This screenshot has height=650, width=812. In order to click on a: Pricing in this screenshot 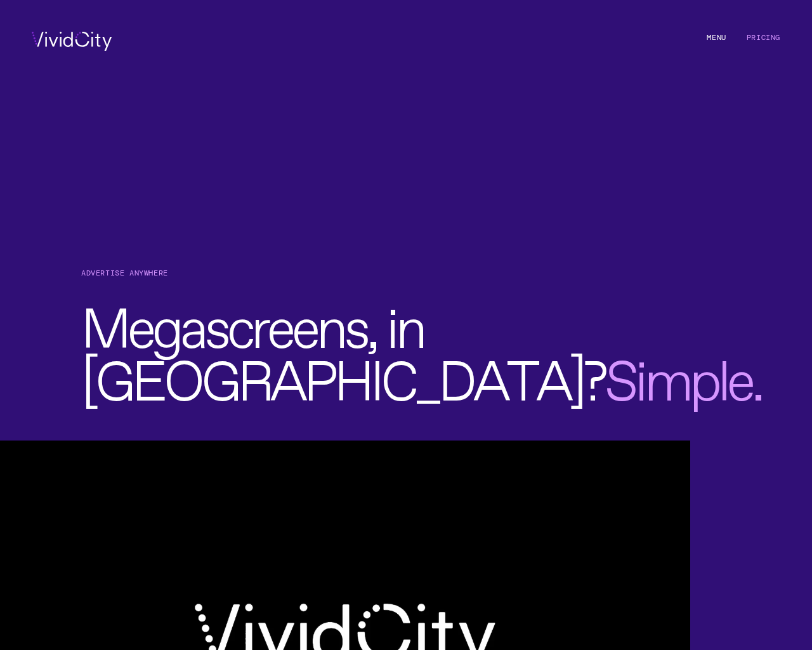, I will do `click(763, 38)`.